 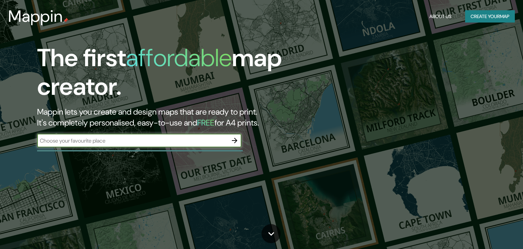 What do you see at coordinates (66, 20) in the screenshot?
I see `img: mappin-pin` at bounding box center [66, 20].